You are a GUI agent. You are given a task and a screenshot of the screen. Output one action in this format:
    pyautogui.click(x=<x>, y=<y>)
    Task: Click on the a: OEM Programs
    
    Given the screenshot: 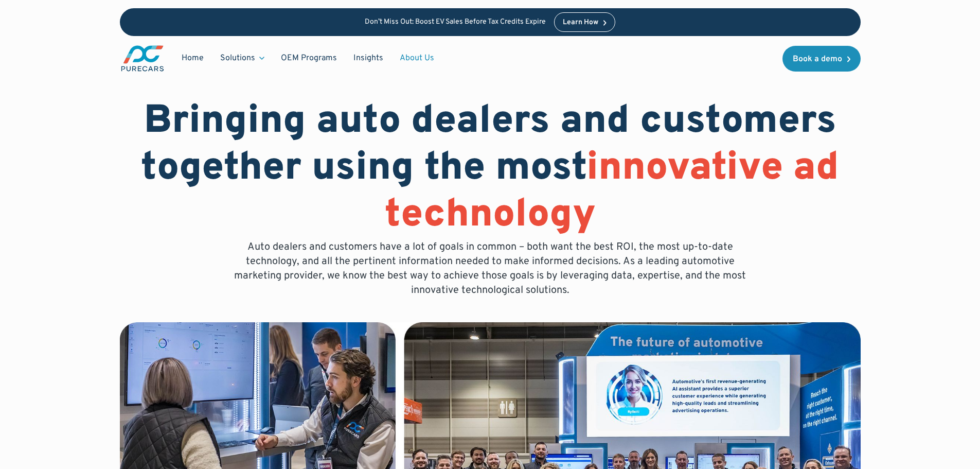 What is the action you would take?
    pyautogui.click(x=308, y=59)
    